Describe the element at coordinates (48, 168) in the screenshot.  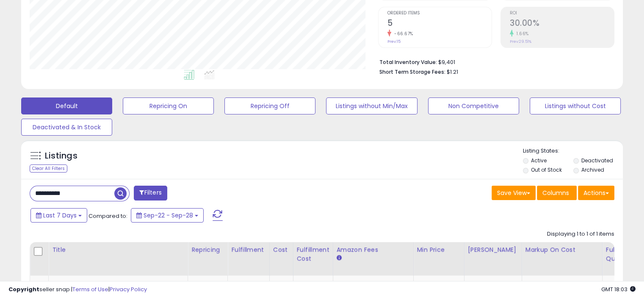
I see `div: Clear All Filters` at that location.